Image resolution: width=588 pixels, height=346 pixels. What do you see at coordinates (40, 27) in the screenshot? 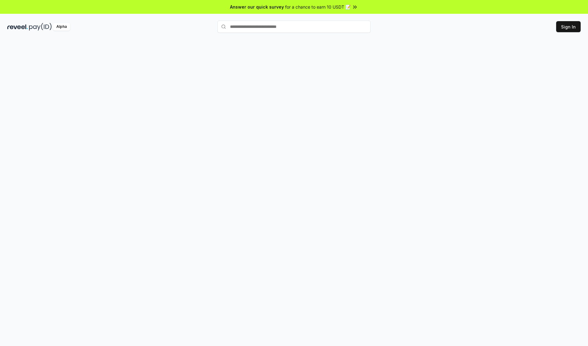
I see `img: pay_id` at bounding box center [40, 27].